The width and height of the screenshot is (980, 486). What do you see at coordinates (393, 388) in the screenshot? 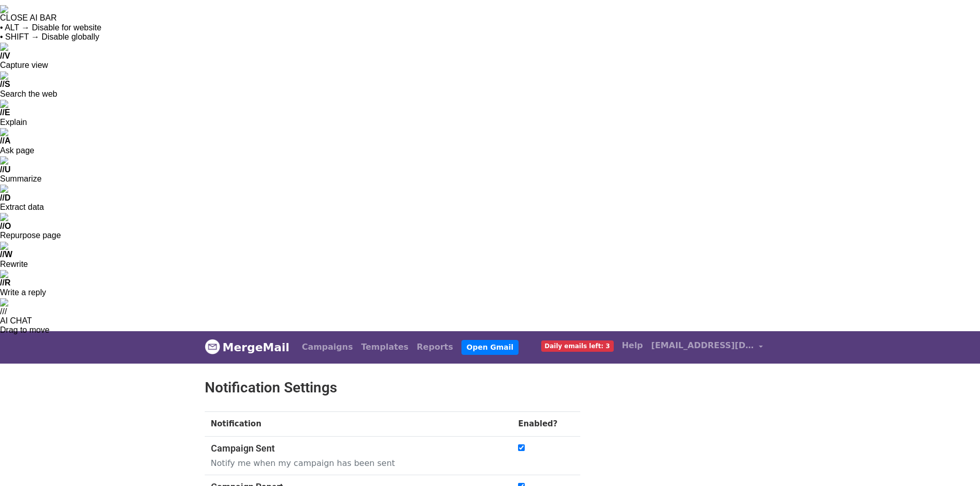
I see `h2: Notification Settings` at bounding box center [393, 388].